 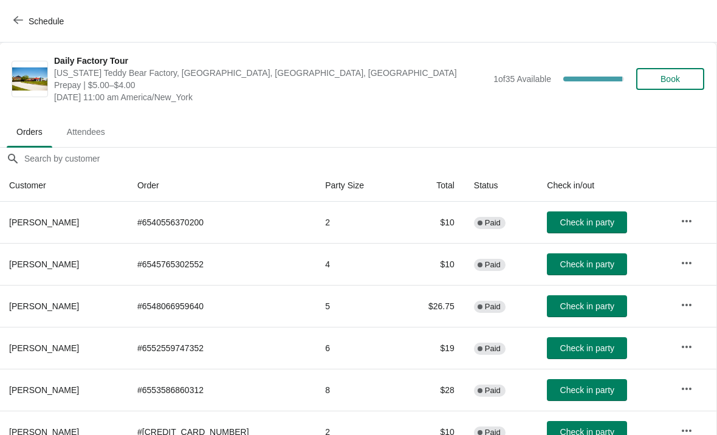 I want to click on th: Status, so click(x=500, y=185).